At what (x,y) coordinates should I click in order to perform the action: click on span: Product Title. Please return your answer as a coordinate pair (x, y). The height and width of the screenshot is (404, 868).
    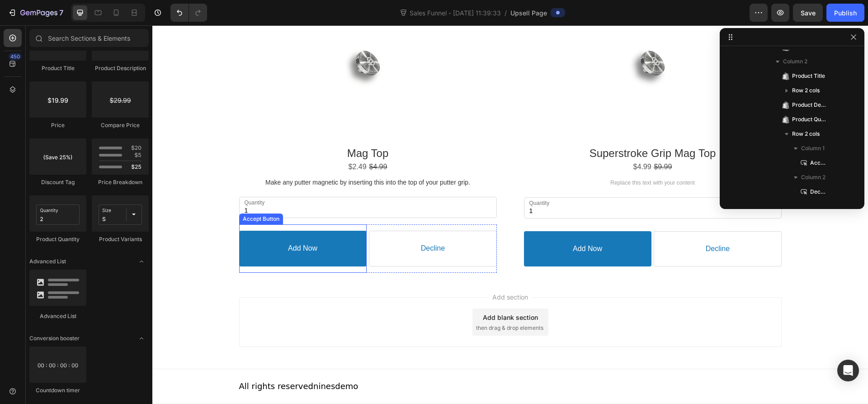
    Looking at the image, I should click on (808, 76).